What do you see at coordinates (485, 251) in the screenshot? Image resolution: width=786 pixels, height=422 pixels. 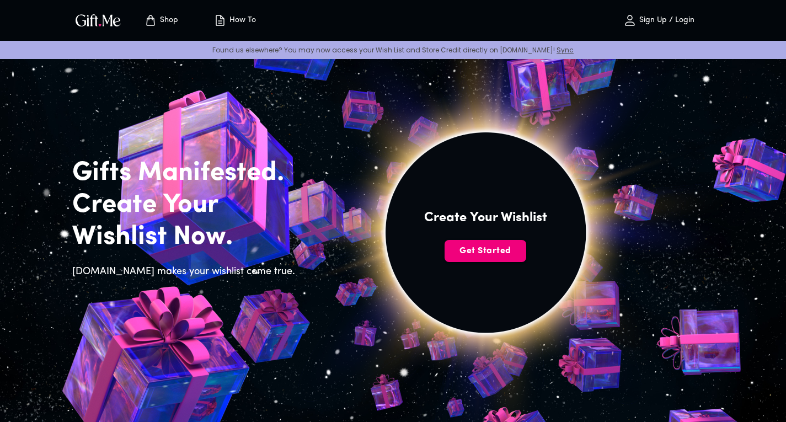 I see `button: Get Started` at bounding box center [485, 251].